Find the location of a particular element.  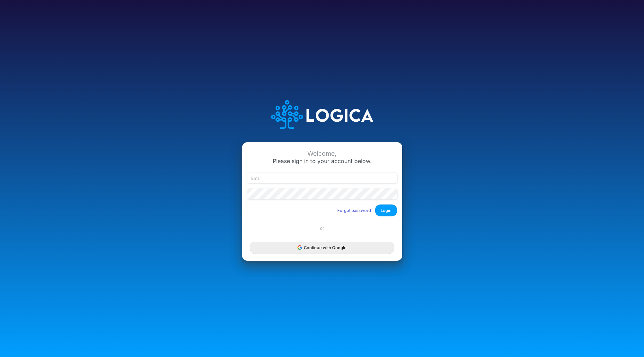

button: Forgot password is located at coordinates (354, 210).